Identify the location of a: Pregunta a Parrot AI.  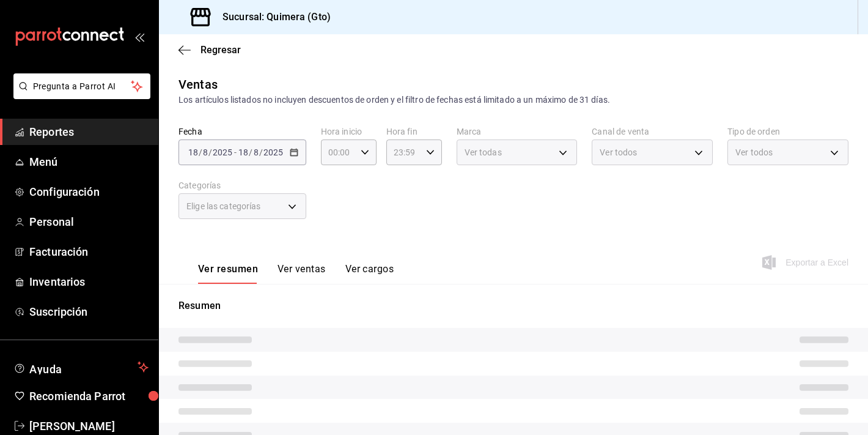
(80, 95).